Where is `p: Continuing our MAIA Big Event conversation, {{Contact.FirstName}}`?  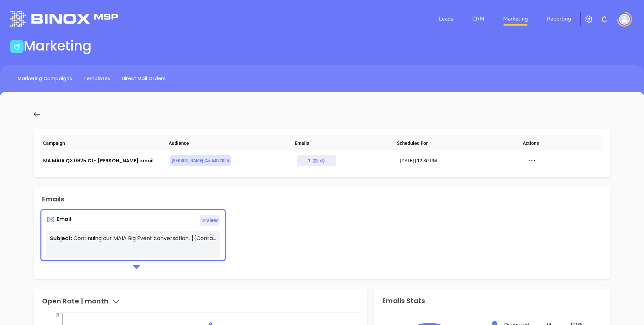
p: Continuing our MAIA Big Event conversation, {{Contact.FirstName}} is located at coordinates (133, 239).